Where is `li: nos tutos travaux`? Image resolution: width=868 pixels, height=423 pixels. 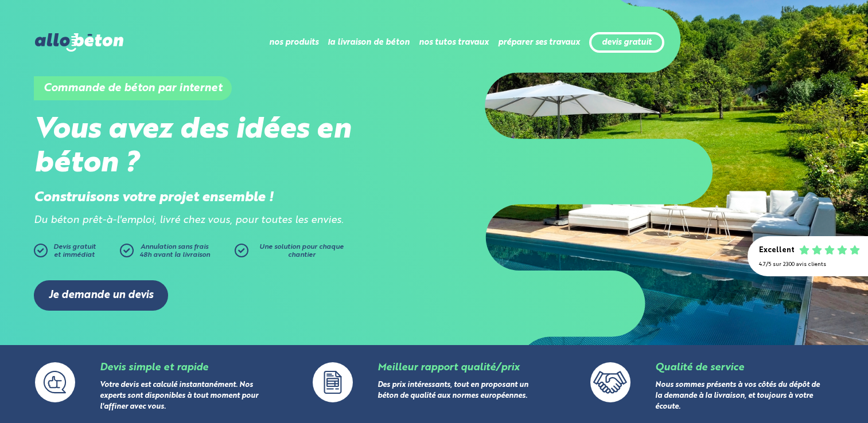
li: nos tutos travaux is located at coordinates (454, 42).